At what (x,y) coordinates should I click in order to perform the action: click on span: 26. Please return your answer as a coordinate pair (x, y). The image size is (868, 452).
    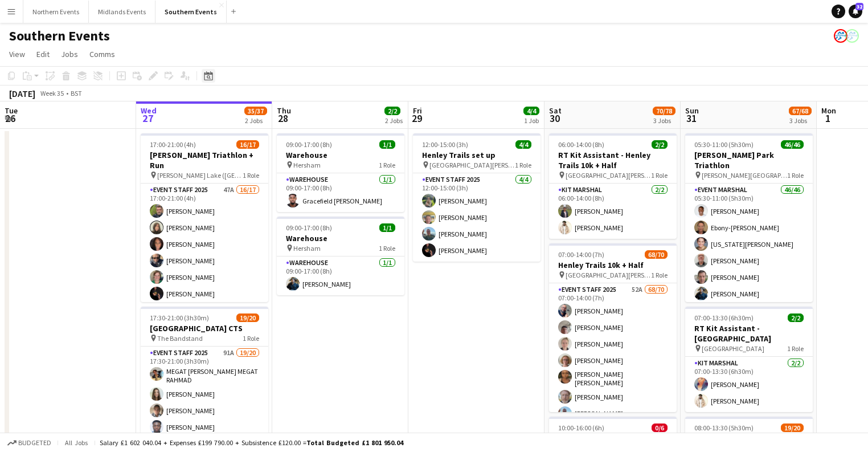
    Looking at the image, I should click on (10, 118).